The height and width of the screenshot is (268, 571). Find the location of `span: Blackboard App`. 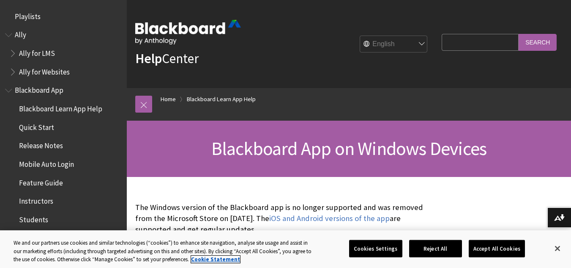

span: Blackboard App is located at coordinates (39, 89).